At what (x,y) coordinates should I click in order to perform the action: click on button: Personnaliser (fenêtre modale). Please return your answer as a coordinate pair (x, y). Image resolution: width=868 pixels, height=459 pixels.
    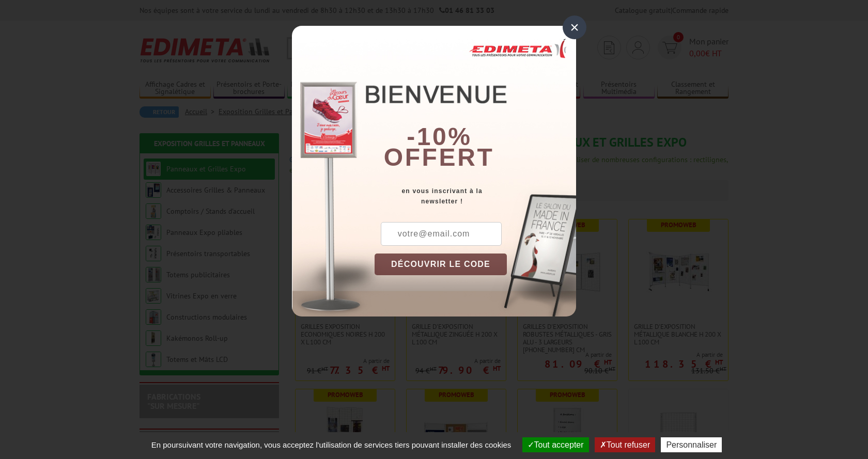
    Looking at the image, I should click on (692, 445).